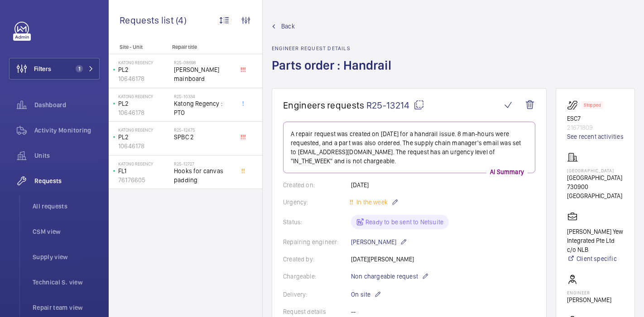 This screenshot has height=317, width=644. I want to click on p: Site - Unit, so click(139, 47).